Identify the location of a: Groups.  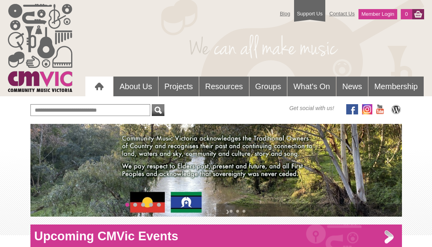
(268, 87).